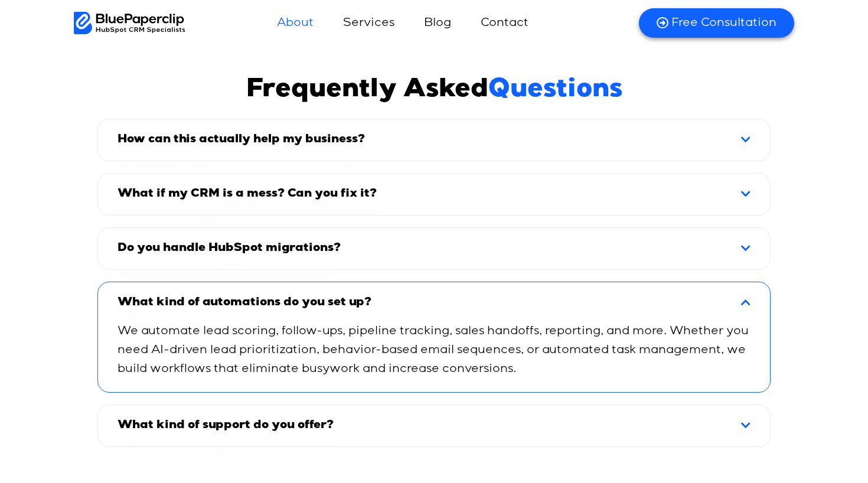 This screenshot has height=483, width=868. Describe the element at coordinates (716, 23) in the screenshot. I see `a: Free Consultation` at that location.